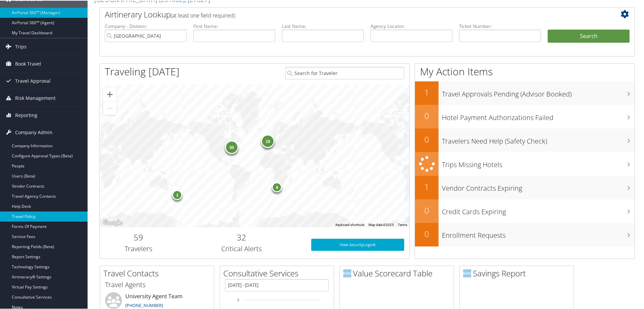 The height and width of the screenshot is (309, 644). I want to click on span: Book Travel, so click(28, 63).